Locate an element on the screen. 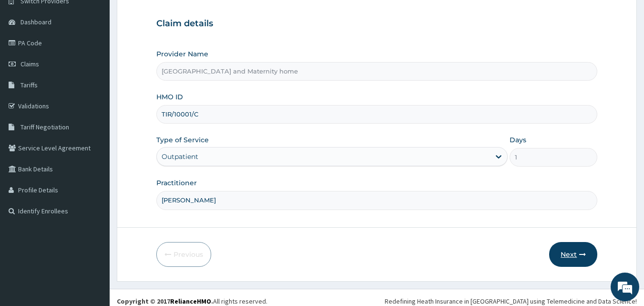 Image resolution: width=644 pixels, height=306 pixels. label: HMO ID is located at coordinates (169, 97).